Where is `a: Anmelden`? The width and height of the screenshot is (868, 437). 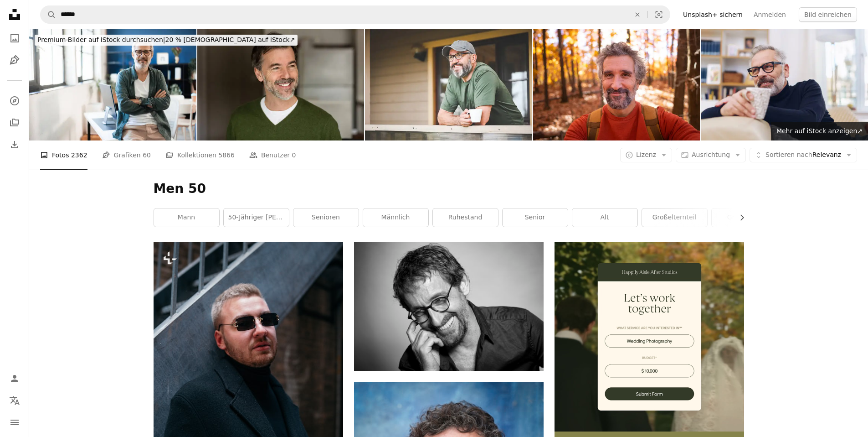 a: Anmelden is located at coordinates (769, 14).